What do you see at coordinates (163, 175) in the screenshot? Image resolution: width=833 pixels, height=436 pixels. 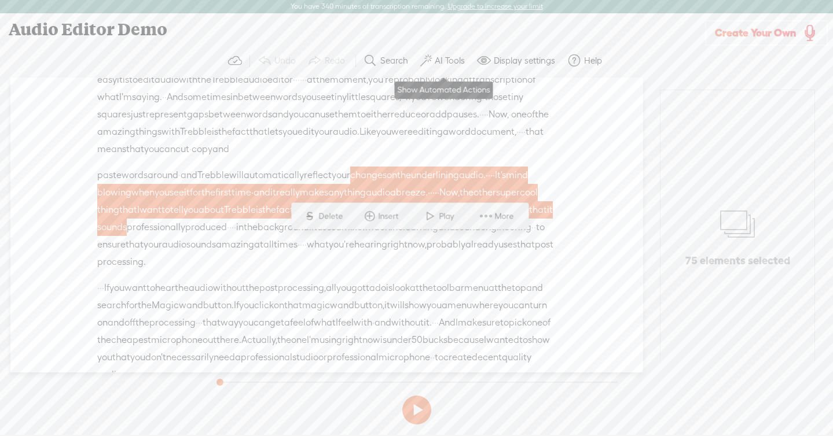 I see `span: around` at bounding box center [163, 175].